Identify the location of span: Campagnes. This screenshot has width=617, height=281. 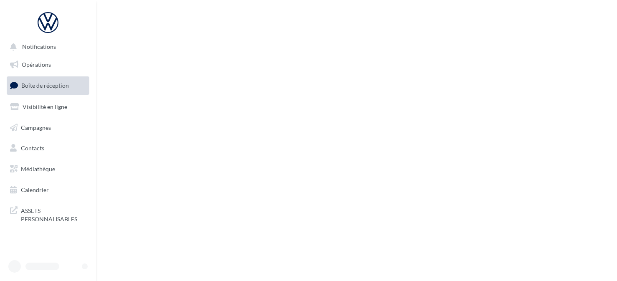
(36, 127).